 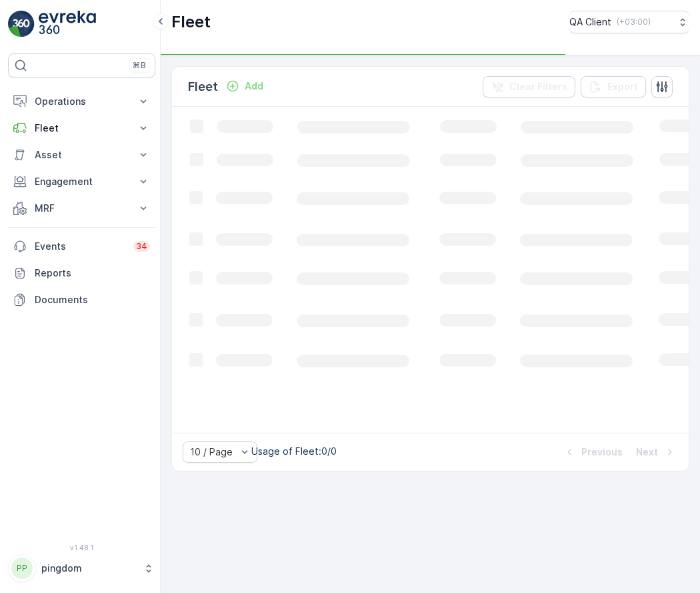 What do you see at coordinates (82, 128) in the screenshot?
I see `button: Fleet` at bounding box center [82, 128].